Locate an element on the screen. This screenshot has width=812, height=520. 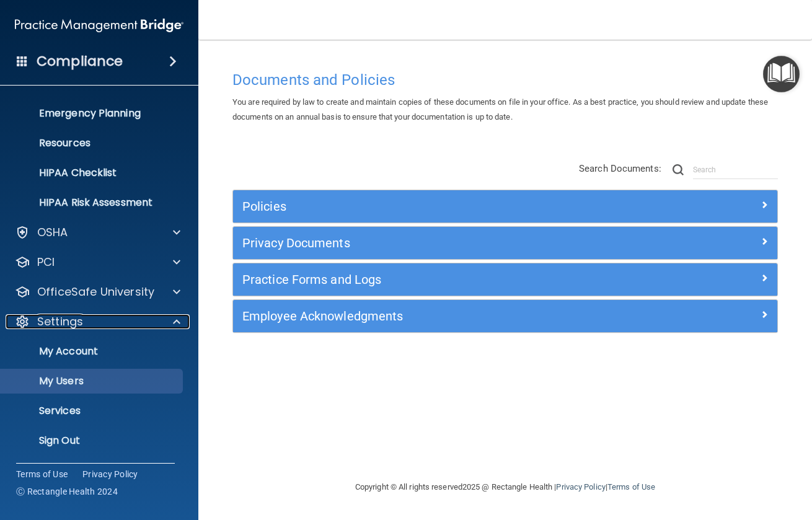
a: Policies is located at coordinates (505, 206).